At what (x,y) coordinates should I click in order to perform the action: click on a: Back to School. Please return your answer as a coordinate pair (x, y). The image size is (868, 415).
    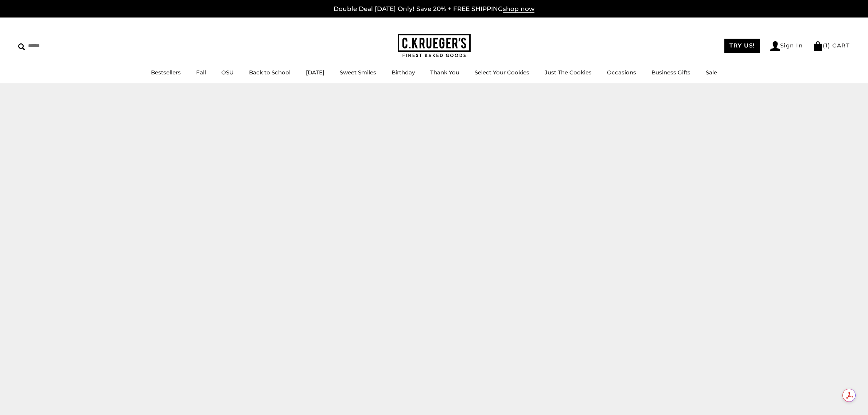
    Looking at the image, I should click on (270, 72).